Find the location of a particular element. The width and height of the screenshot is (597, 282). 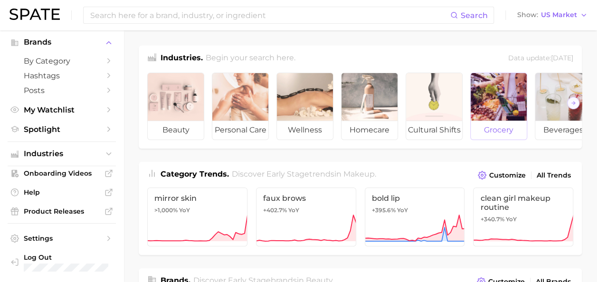

span: Onboarding Videos is located at coordinates (62, 173).